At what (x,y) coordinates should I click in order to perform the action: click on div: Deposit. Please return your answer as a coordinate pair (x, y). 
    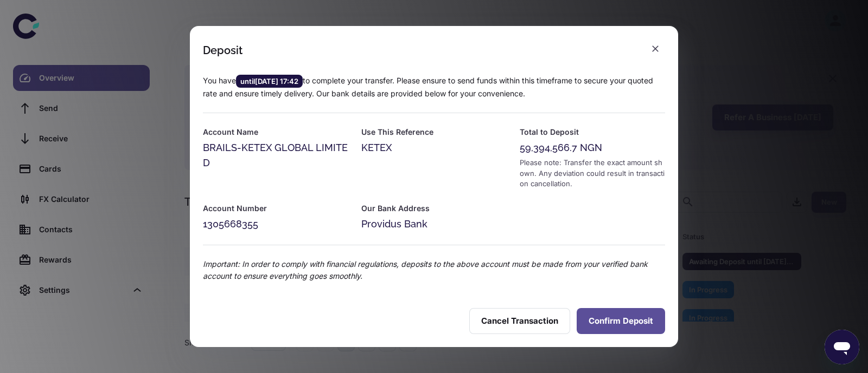
    Looking at the image, I should click on (223, 50).